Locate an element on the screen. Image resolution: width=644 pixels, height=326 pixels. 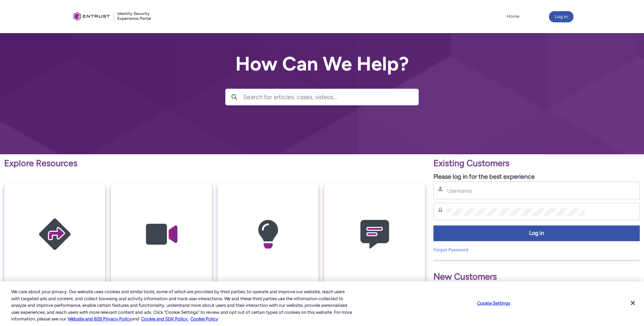
img: Knowledge Articles is located at coordinates (268, 234).